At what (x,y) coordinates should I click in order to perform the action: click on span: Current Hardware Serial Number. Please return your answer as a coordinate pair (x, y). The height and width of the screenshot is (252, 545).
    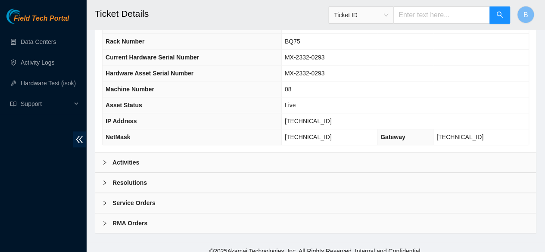
    Looking at the image, I should click on (152, 57).